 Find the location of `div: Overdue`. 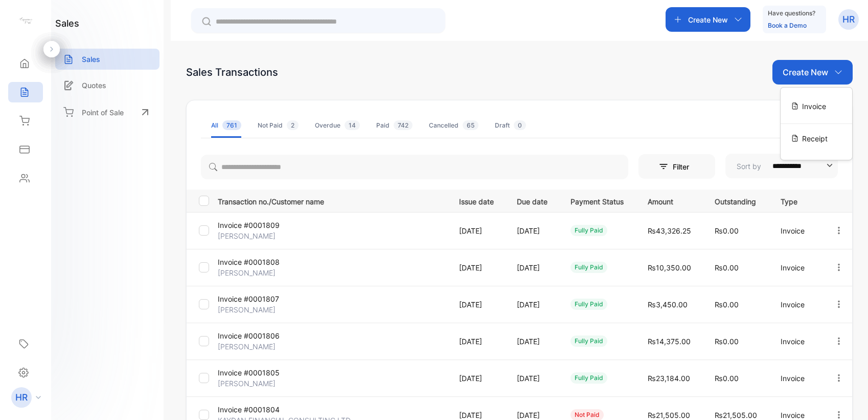

div: Overdue is located at coordinates (337, 126).